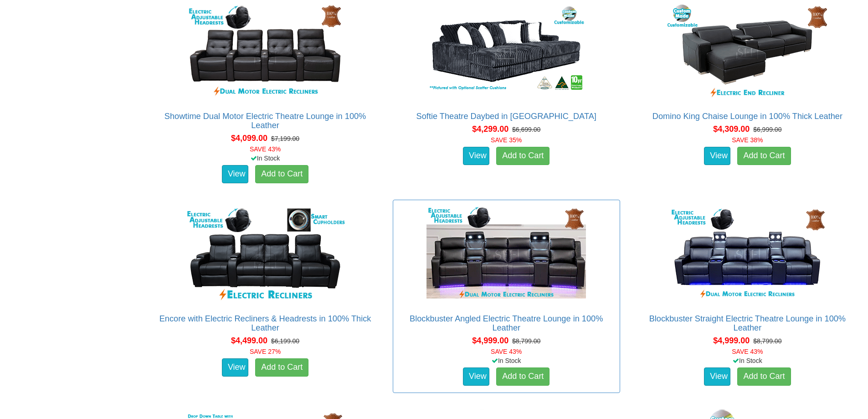 The width and height of the screenshot is (868, 419). What do you see at coordinates (747, 323) in the screenshot?
I see `a: Blockbuster Straight Electric Theatre Lounge in 100% Leather` at bounding box center [747, 323].